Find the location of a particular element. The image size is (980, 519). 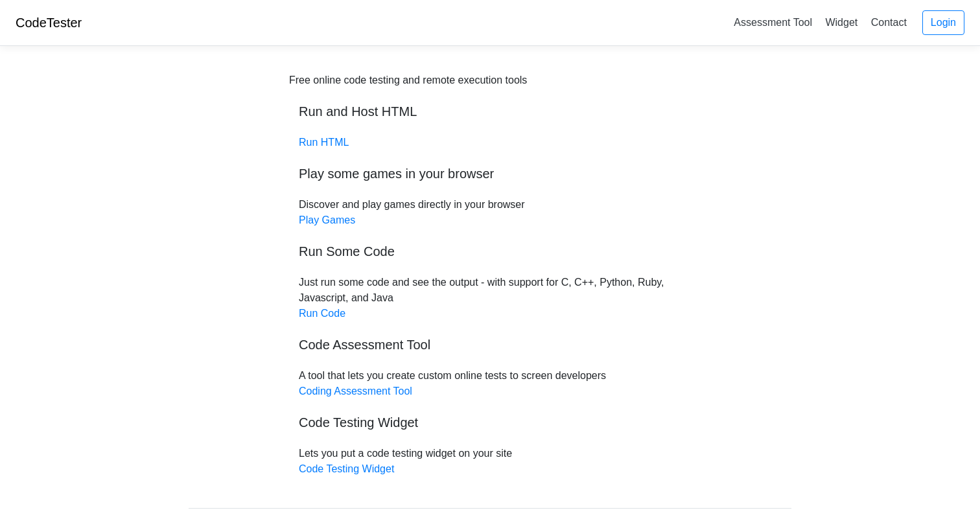

h5: Play some games in your browser is located at coordinates (490, 174).